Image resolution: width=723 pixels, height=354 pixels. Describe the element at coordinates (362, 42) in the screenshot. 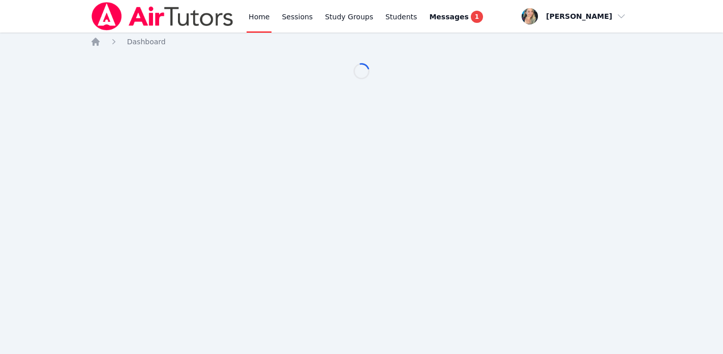

I see `nav: Breadcrumb` at that location.